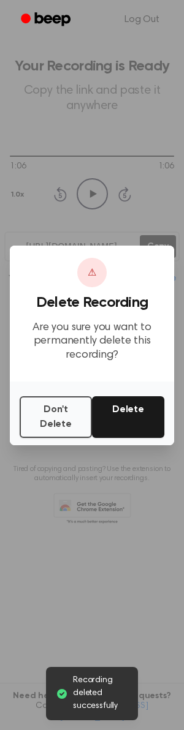  I want to click on span: Recording deleted successfully, so click(100, 693).